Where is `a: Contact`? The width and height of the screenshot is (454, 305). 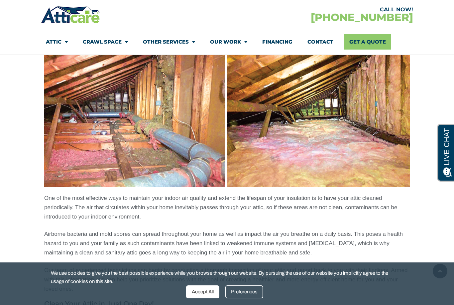 a: Contact is located at coordinates (321, 42).